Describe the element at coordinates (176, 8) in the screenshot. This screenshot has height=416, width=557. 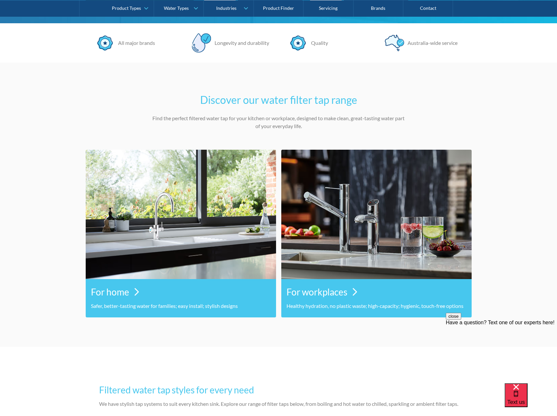
I see `div: Water Types` at that location.